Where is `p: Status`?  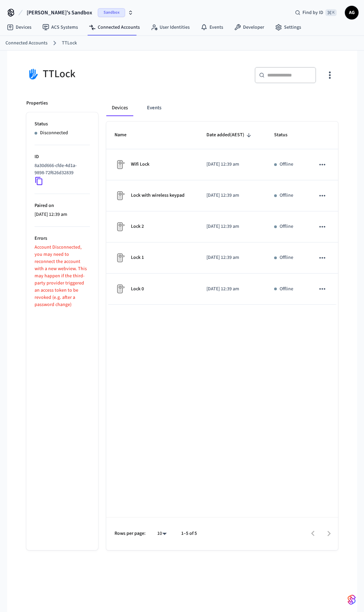 p: Status is located at coordinates (62, 124).